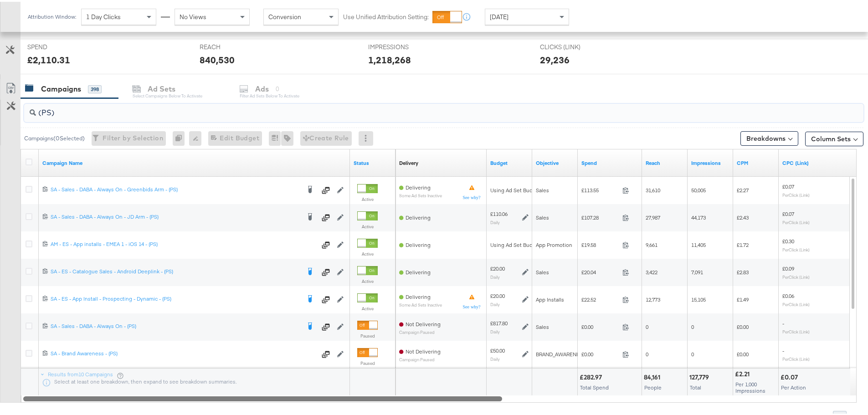  What do you see at coordinates (373, 161) in the screenshot?
I see `a: Shows the current state of your Ad Campaign.` at bounding box center [373, 161].